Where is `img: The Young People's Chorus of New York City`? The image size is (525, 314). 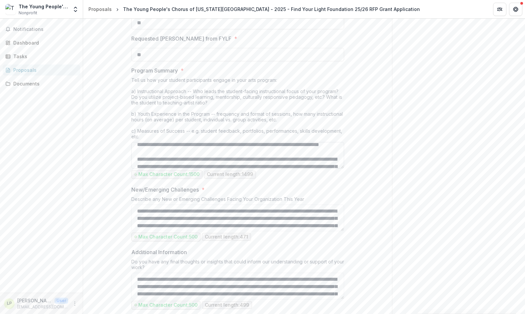
img: The Young People's Chorus of New York City is located at coordinates (11, 9).